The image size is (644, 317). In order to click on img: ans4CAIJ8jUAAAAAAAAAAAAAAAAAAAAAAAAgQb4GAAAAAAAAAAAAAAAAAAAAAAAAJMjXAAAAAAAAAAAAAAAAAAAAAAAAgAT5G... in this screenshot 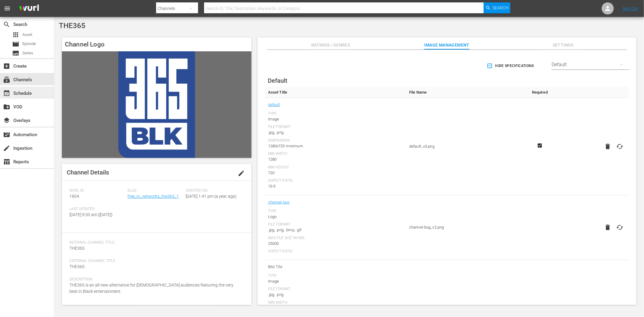, I will do `click(29, 9)`.